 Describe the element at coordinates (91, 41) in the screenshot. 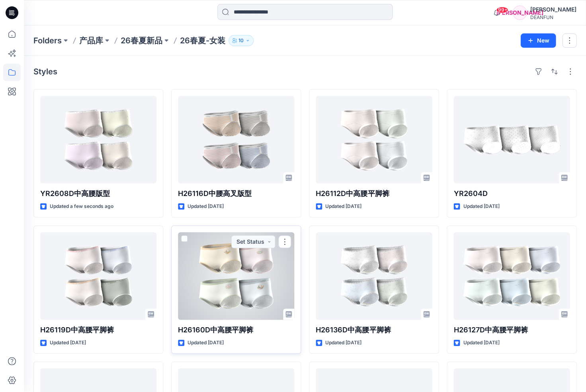

I see `p: 产品库` at that location.